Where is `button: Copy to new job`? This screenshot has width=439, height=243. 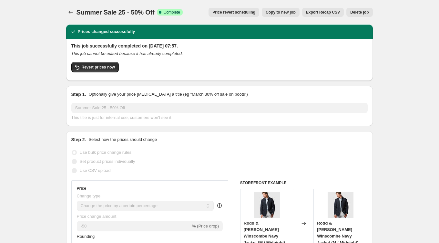
button: Copy to new job is located at coordinates (281, 12).